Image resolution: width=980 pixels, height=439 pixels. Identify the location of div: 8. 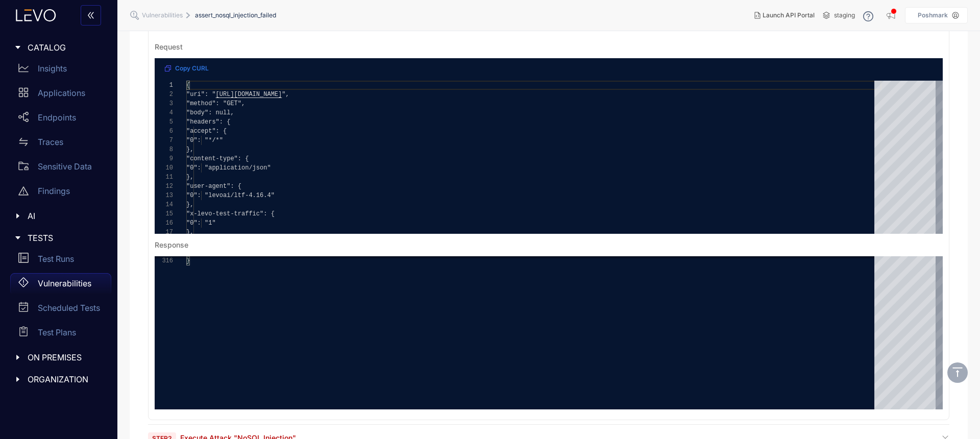
(164, 150).